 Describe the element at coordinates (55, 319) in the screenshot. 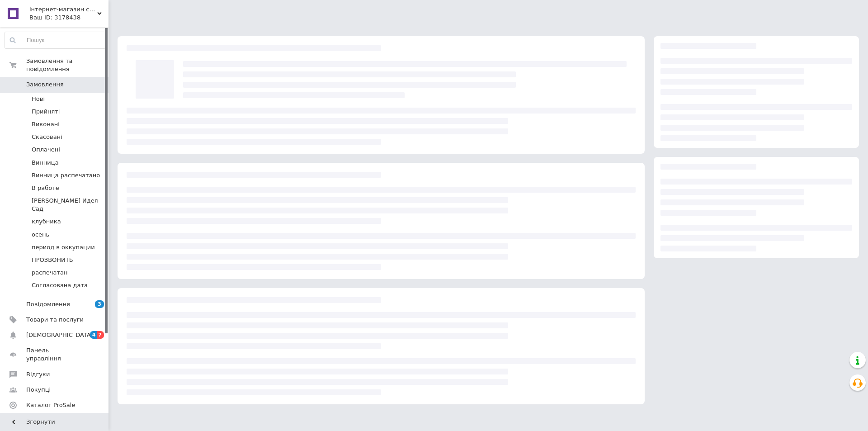

I see `span: Товари та послуги` at that location.